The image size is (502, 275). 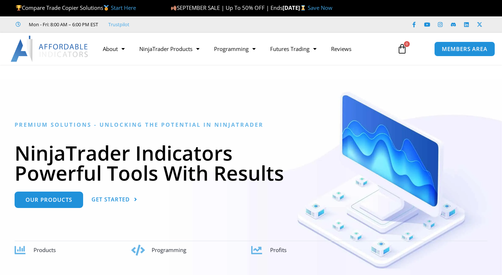 What do you see at coordinates (227, 8) in the screenshot?
I see `span: SEPTEMBER SALE | Up To 50% OFF | Ends` at bounding box center [227, 8].